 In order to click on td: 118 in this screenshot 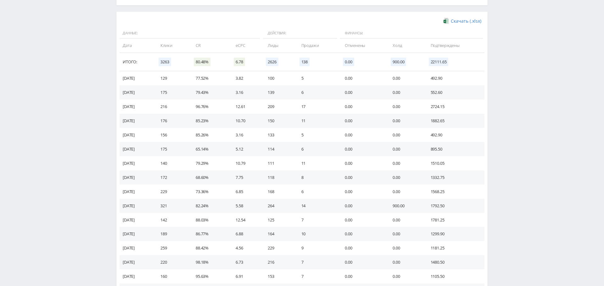, I will do `click(278, 177)`.